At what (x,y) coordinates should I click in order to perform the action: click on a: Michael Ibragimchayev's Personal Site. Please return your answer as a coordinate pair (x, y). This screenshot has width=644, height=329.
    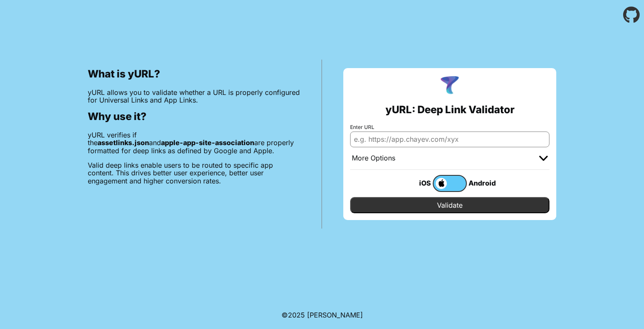
    Looking at the image, I should click on (335, 315).